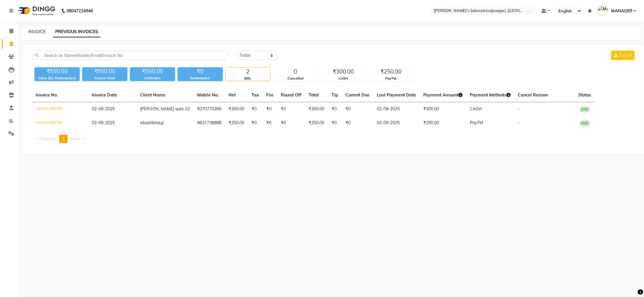  What do you see at coordinates (232, 95) in the screenshot?
I see `span: Net` at bounding box center [232, 95].